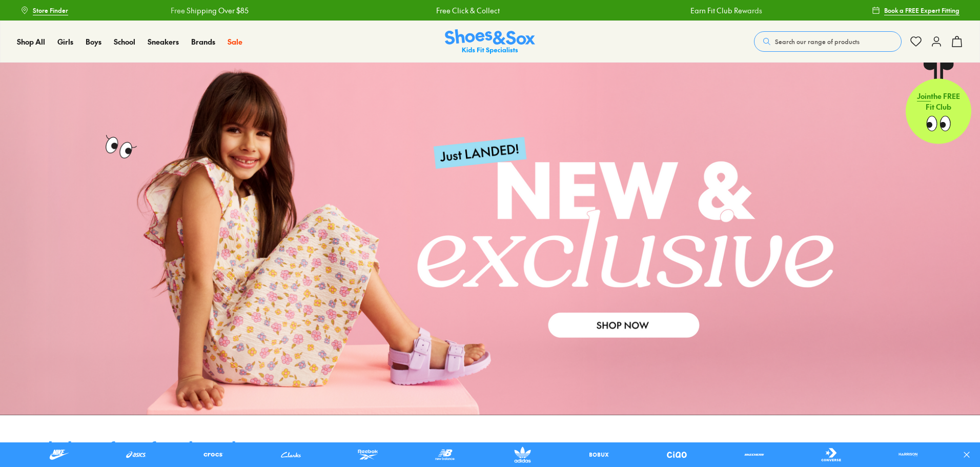 The height and width of the screenshot is (467, 980). I want to click on span: Girls, so click(65, 41).